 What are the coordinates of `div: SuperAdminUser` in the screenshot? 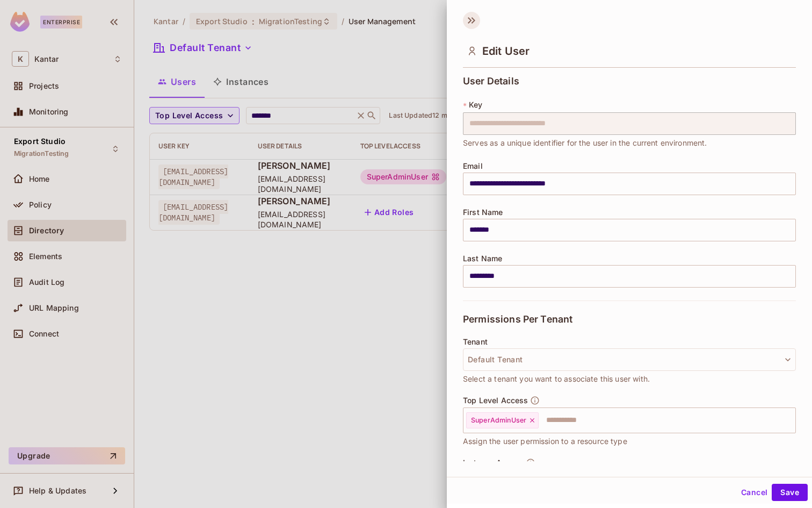 It's located at (503, 421).